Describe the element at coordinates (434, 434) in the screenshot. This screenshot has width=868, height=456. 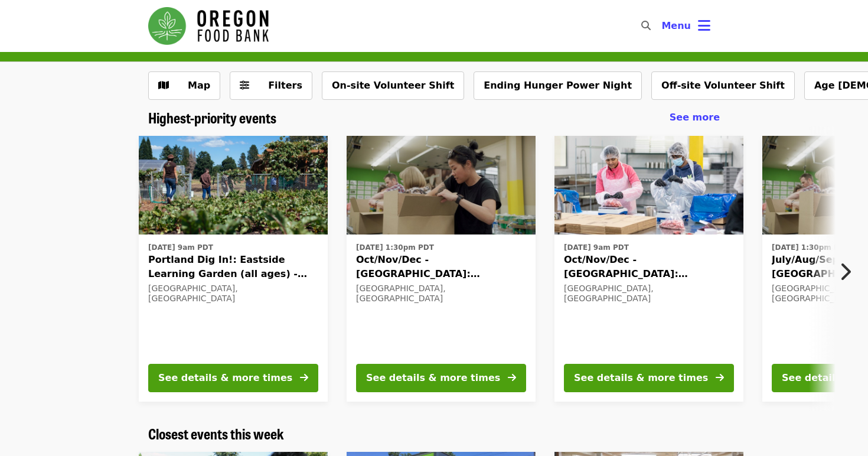
I see `div: Closest events this week` at that location.